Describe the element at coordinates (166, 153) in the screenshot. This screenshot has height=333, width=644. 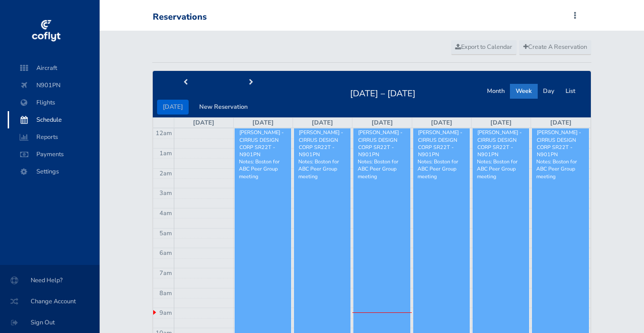
I see `span: 1am` at that location.